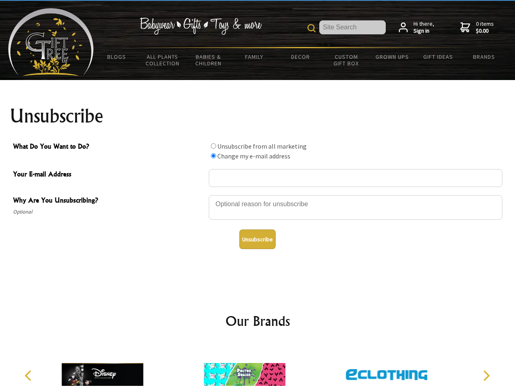 The width and height of the screenshot is (515, 392). What do you see at coordinates (262, 146) in the screenshot?
I see `label: Unsubscribe from all marketing` at bounding box center [262, 146].